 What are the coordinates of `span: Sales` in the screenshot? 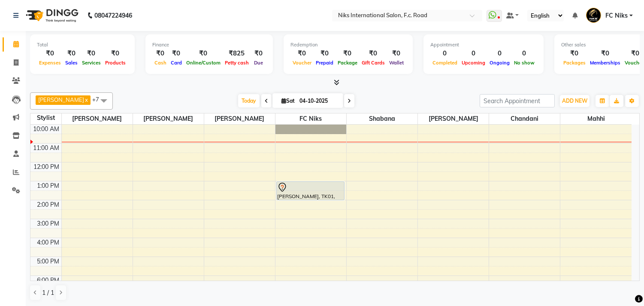 It's located at (71, 63).